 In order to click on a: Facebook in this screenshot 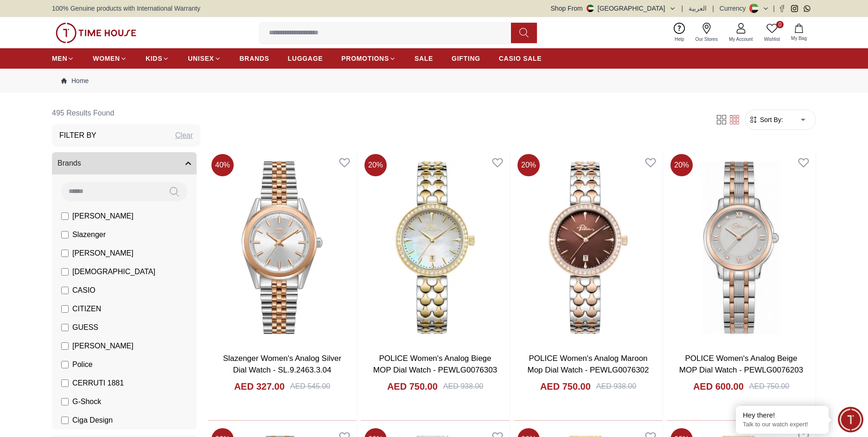, I will do `click(782, 9)`.